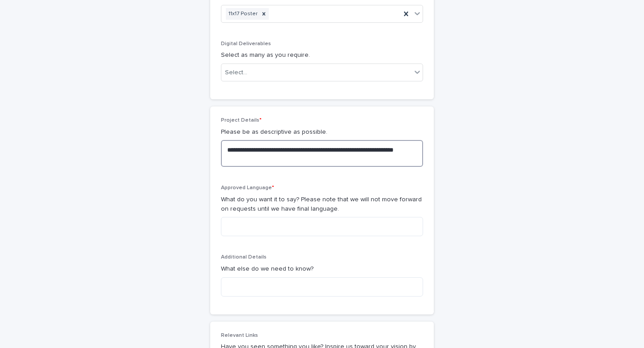  What do you see at coordinates (246, 44) in the screenshot?
I see `span: Digital Deliverables` at bounding box center [246, 44].